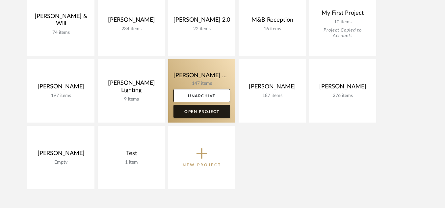  What do you see at coordinates (202, 112) in the screenshot?
I see `a: Open Project` at bounding box center [202, 112].